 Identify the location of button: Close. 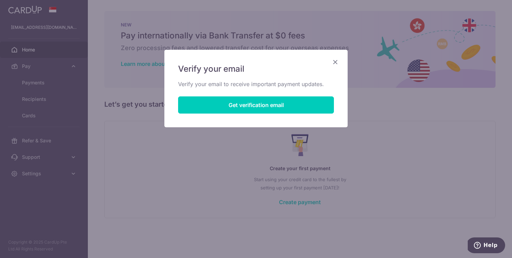
(336, 62).